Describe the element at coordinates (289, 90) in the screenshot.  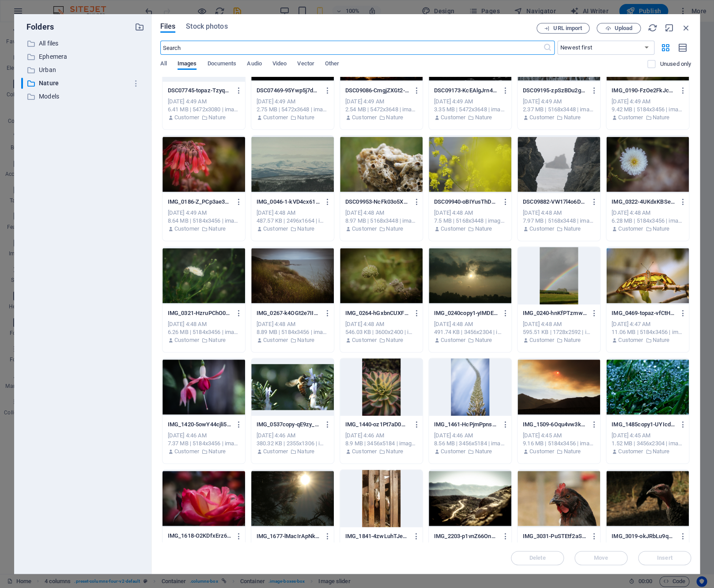
I see `p: DSC07469-95Ywp5j7dMUij_re3s4kmg.JPG` at that location.